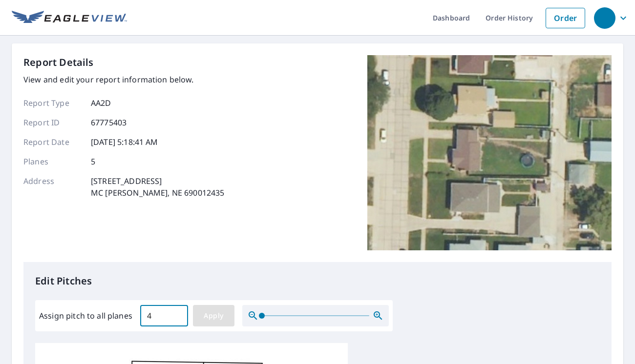 The image size is (635, 364). Describe the element at coordinates (318, 281) in the screenshot. I see `p: Edit Pitches` at that location.